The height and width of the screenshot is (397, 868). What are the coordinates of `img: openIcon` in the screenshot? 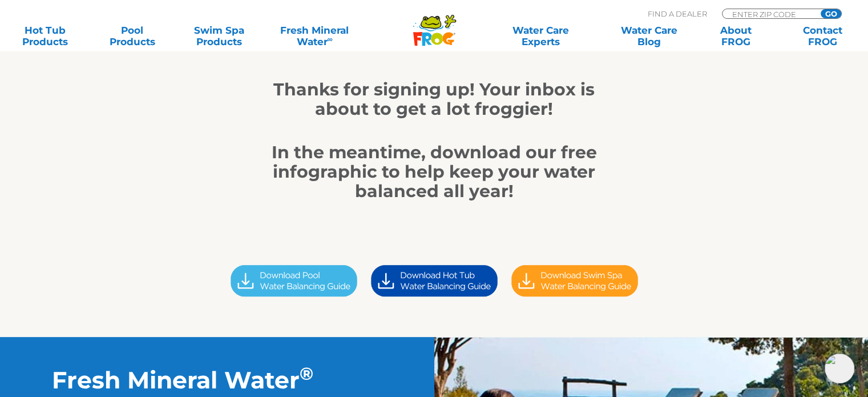 It's located at (839, 368).